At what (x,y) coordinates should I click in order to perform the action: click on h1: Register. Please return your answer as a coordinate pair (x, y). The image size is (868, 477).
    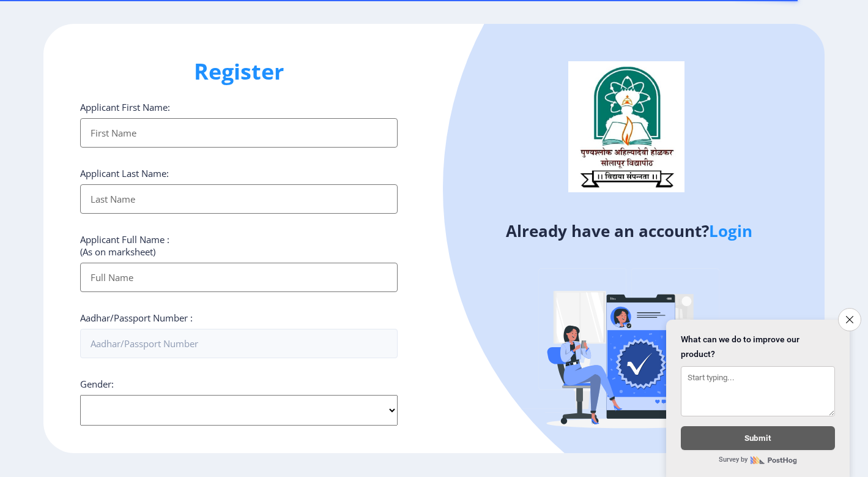
    Looking at the image, I should click on (238, 71).